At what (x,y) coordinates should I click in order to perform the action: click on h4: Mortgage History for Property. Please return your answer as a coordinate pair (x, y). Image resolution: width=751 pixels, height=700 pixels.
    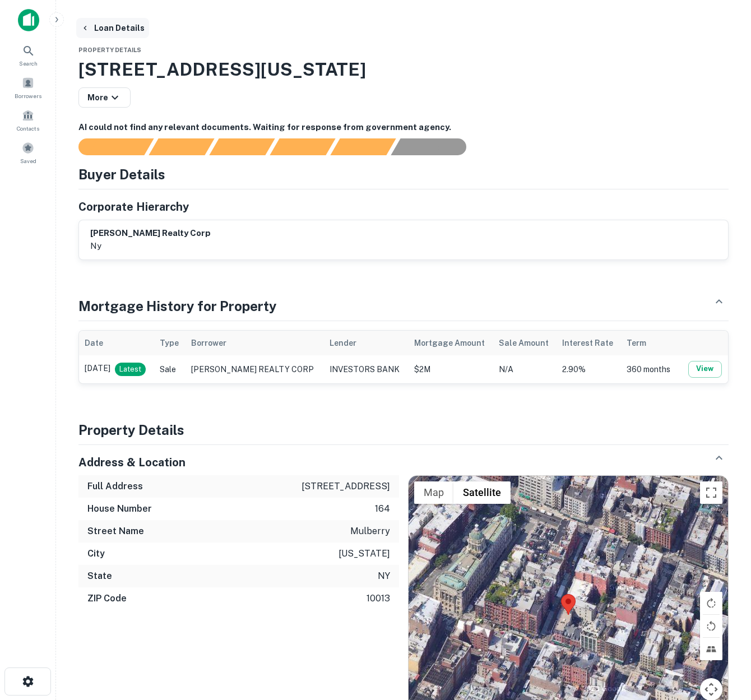
    Looking at the image, I should click on (178, 306).